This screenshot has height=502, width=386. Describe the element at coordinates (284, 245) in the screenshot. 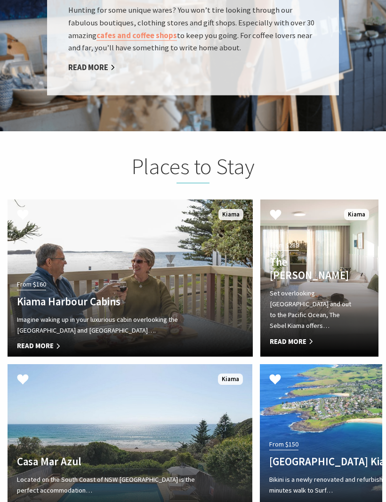

I see `span: From $289` at that location.